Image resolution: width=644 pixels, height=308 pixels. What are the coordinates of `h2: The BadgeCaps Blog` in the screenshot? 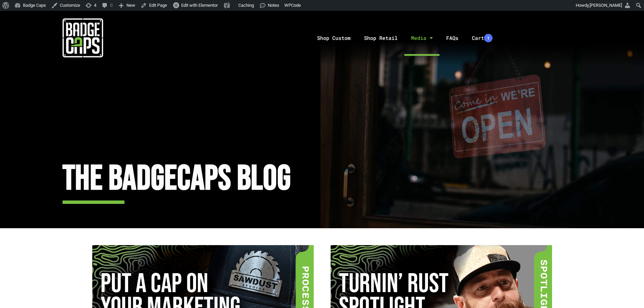 It's located at (343, 179).